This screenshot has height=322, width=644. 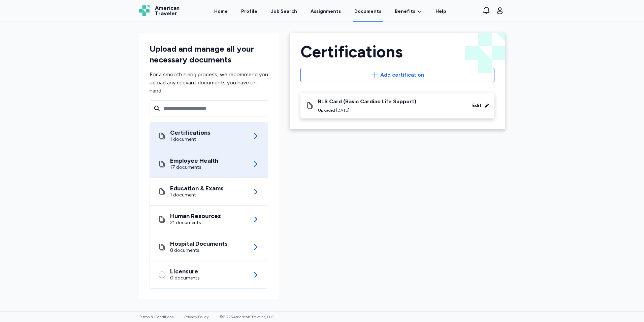 What do you see at coordinates (199, 243) in the screenshot?
I see `div: Hospital Documents` at bounding box center [199, 243].